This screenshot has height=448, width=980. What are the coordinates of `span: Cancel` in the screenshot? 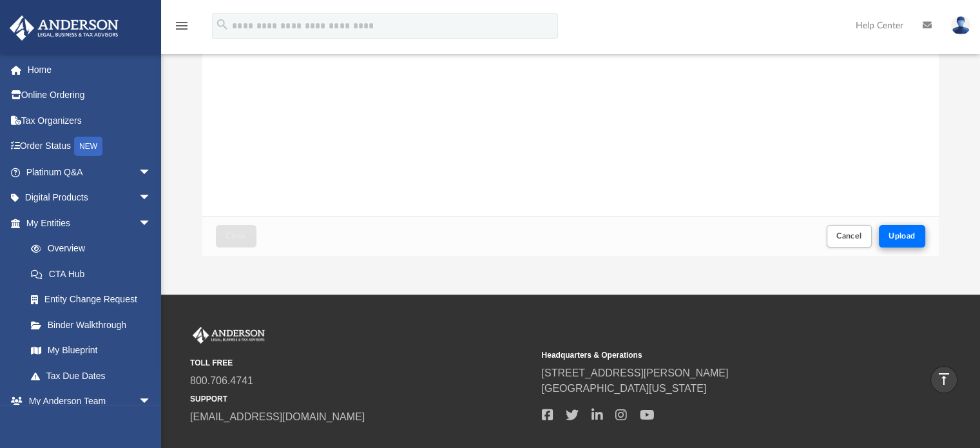 It's located at (849, 236).